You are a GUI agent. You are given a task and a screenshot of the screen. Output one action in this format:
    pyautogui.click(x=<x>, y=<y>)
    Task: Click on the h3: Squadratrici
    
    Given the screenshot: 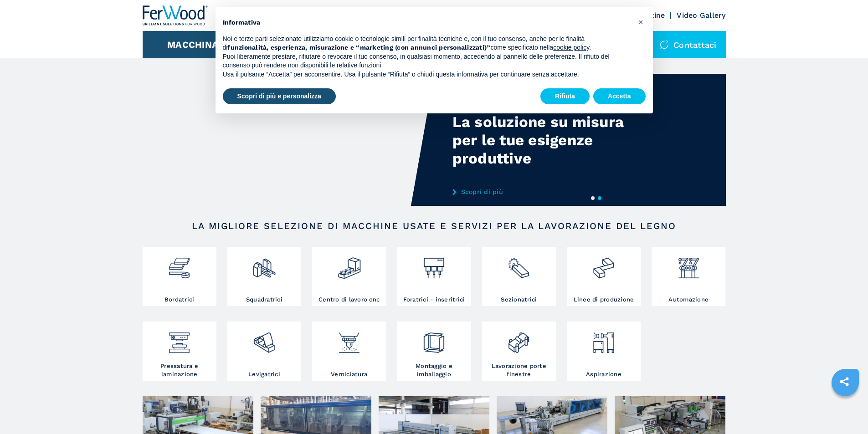 What is the action you would take?
    pyautogui.click(x=265, y=300)
    